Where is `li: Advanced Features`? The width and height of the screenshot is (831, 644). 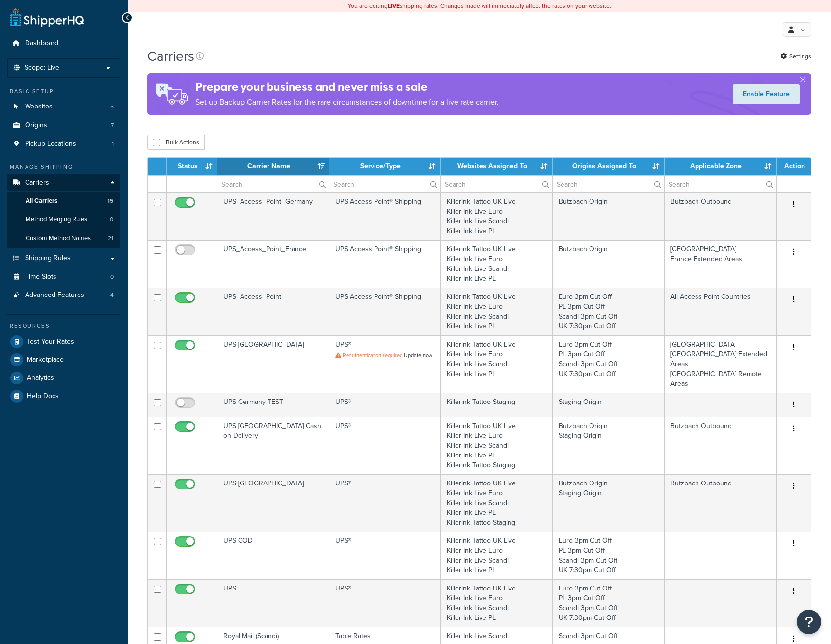
li: Advanced Features is located at coordinates (64, 295).